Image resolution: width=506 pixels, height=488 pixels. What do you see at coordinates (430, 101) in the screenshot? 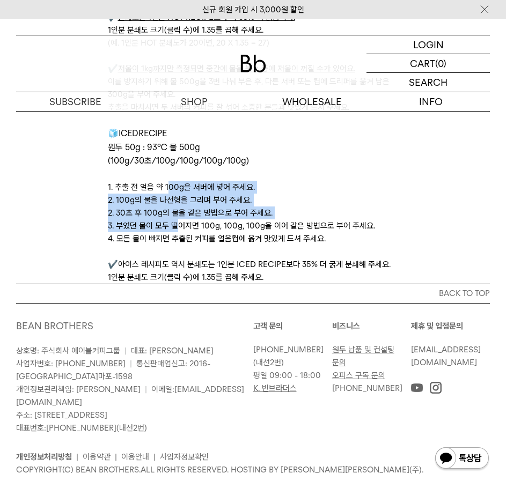
I see `p: INFO` at bounding box center [430, 101].